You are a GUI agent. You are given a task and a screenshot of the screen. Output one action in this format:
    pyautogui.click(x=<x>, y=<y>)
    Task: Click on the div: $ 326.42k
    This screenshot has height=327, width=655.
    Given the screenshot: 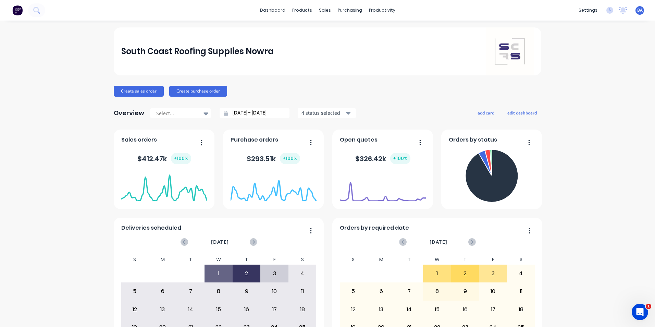 What is the action you would take?
    pyautogui.click(x=383, y=158)
    